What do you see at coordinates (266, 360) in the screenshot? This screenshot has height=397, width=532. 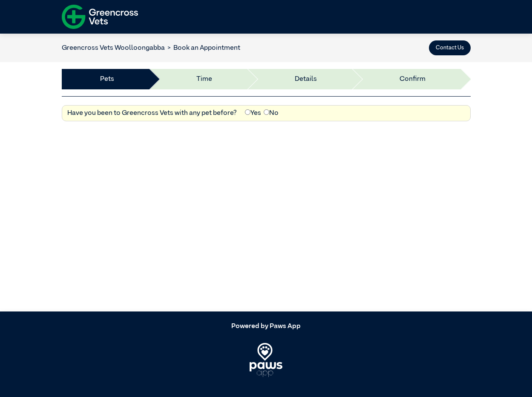 I see `img: PawsApp` at bounding box center [266, 360].